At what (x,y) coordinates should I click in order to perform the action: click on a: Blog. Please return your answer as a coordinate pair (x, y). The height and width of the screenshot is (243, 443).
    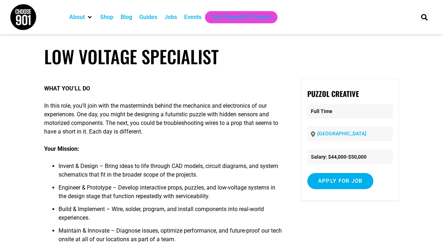
    Looking at the image, I should click on (126, 17).